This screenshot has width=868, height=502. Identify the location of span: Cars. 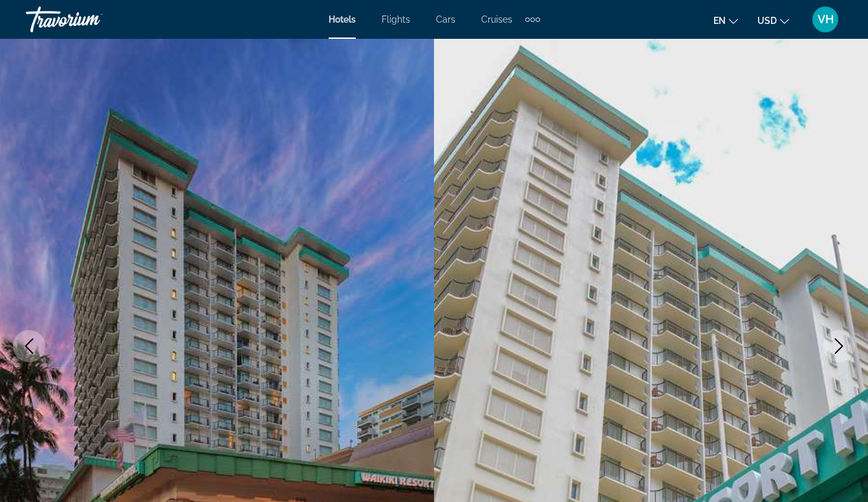
(446, 19).